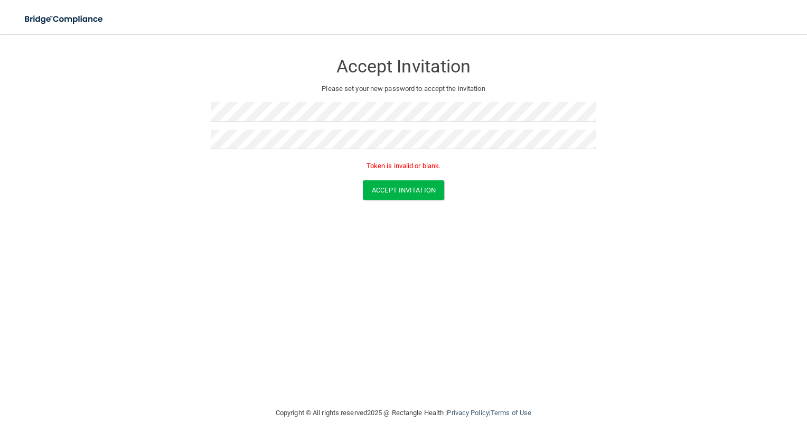 The height and width of the screenshot is (441, 807). I want to click on h3: Accept Invitation, so click(404, 66).